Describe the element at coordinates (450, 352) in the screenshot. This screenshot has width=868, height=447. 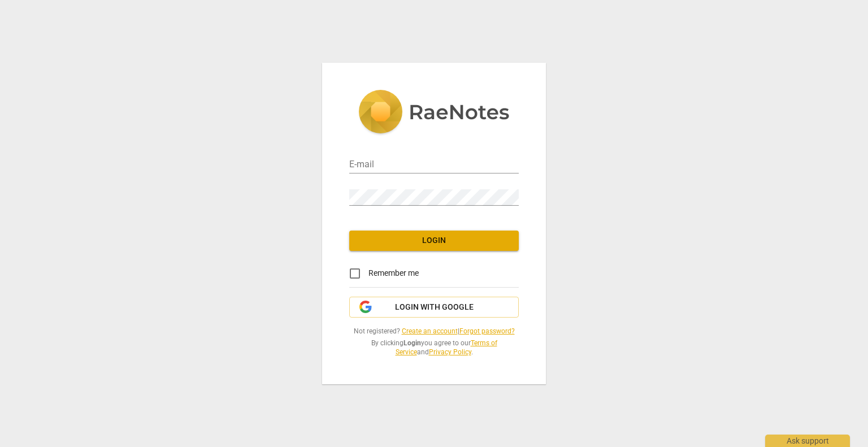
I see `a: Privacy Policy` at that location.